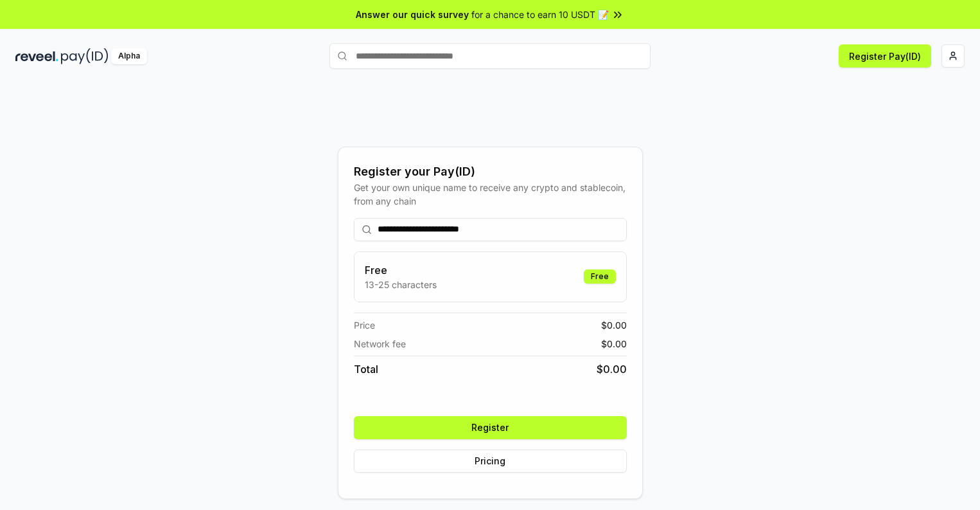  Describe the element at coordinates (364, 324) in the screenshot. I see `span: Price` at that location.